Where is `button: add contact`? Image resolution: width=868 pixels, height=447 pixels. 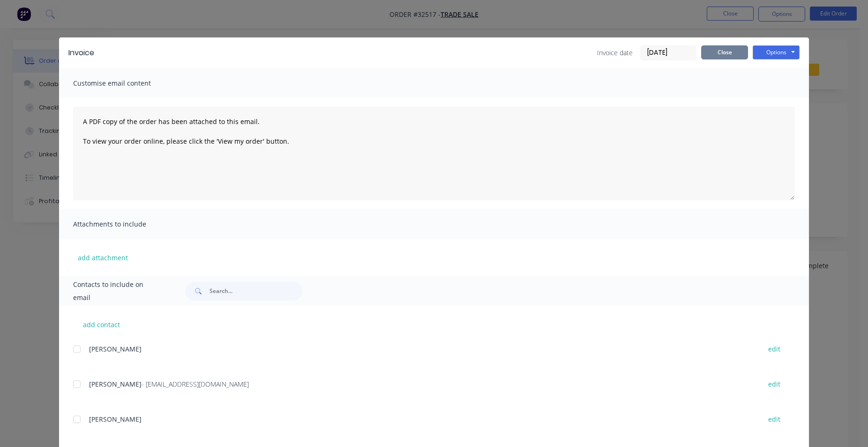 button: add contact is located at coordinates (101, 324).